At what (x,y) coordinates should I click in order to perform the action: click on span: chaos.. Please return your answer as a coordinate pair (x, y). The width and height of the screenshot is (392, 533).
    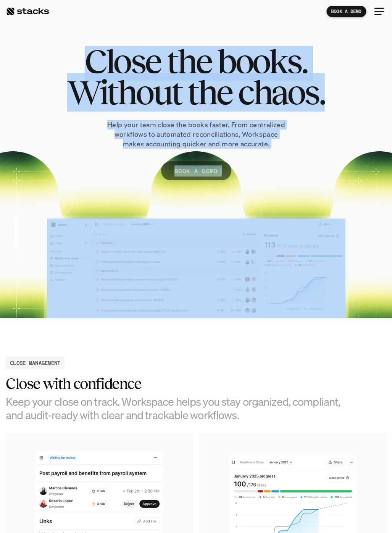
    Looking at the image, I should click on (281, 92).